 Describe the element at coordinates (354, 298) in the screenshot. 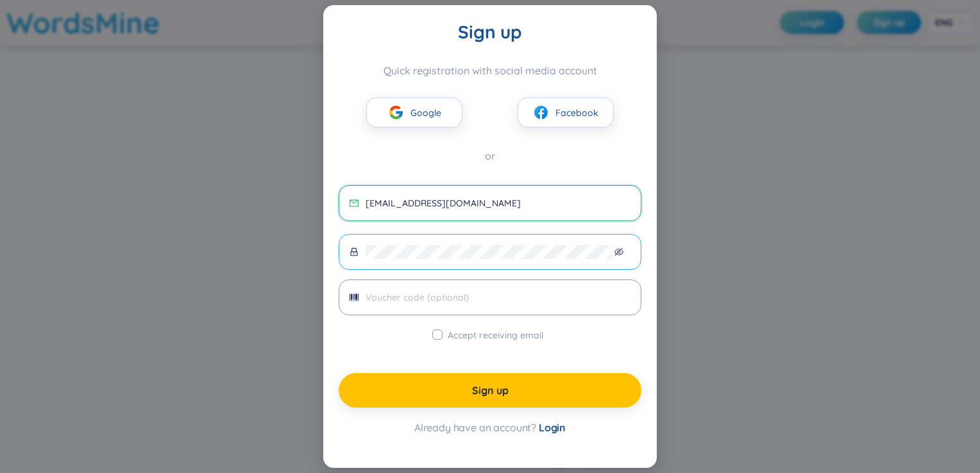

I see `span: barcode` at that location.